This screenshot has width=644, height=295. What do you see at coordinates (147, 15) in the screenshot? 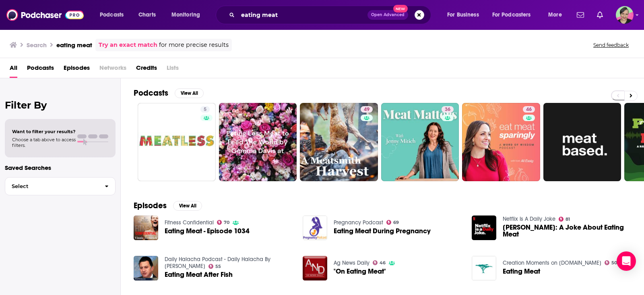
I see `a: Charts` at bounding box center [147, 15].